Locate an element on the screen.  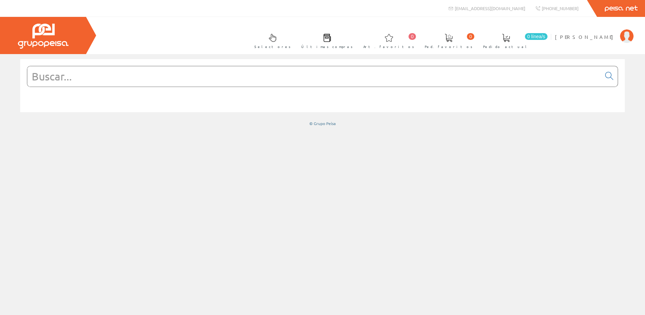
input: Buscar... is located at coordinates (314, 76).